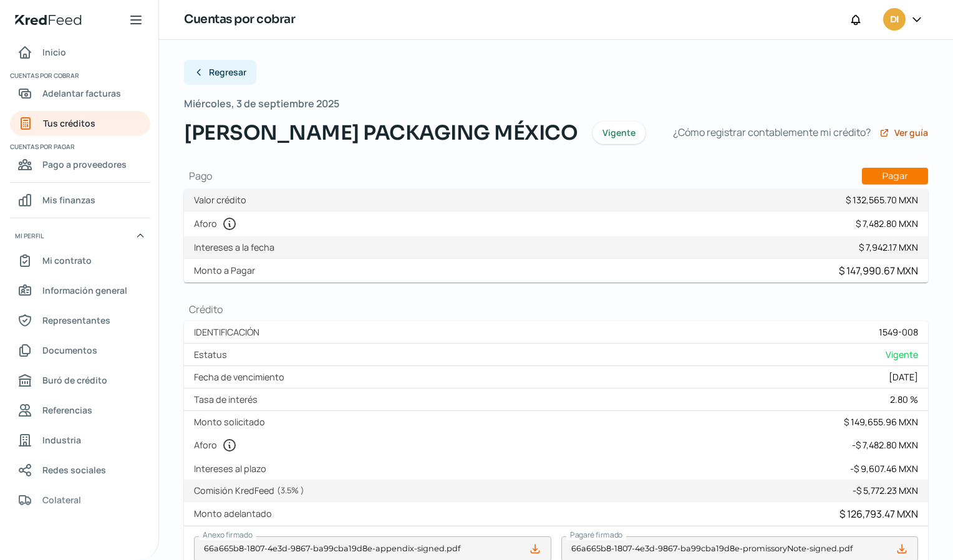 The width and height of the screenshot is (953, 560). What do you see at coordinates (889, 247) in the screenshot?
I see `div: $ 7,942.17 MXN` at bounding box center [889, 247].